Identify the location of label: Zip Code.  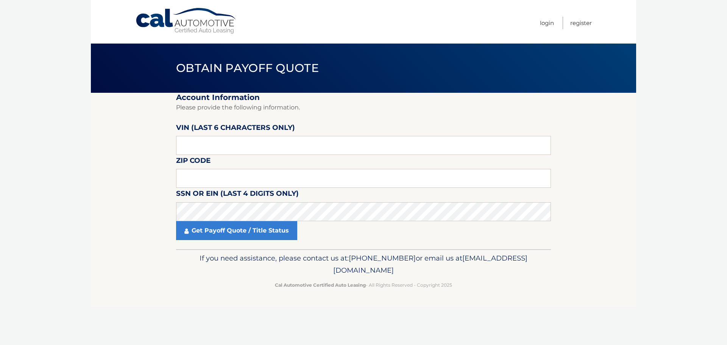
(193, 162).